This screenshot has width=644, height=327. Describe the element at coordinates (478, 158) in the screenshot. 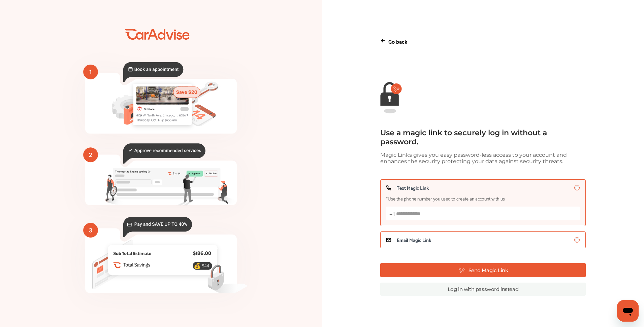

I see `div: Magic Links gives you easy password-less access to your account and enhances the security protect...` at that location.